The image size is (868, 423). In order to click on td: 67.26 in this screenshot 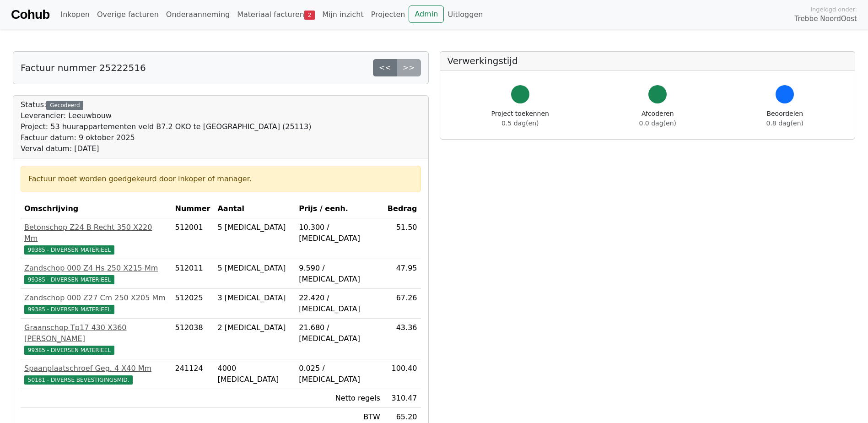, I will do `click(402, 303)`.